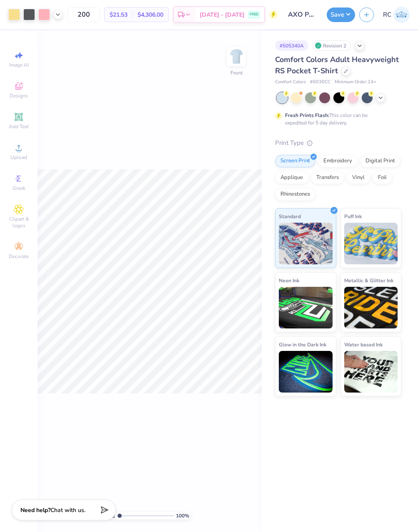 This screenshot has height=532, width=418. What do you see at coordinates (338, 143) in the screenshot?
I see `div: Print Type` at bounding box center [338, 143].